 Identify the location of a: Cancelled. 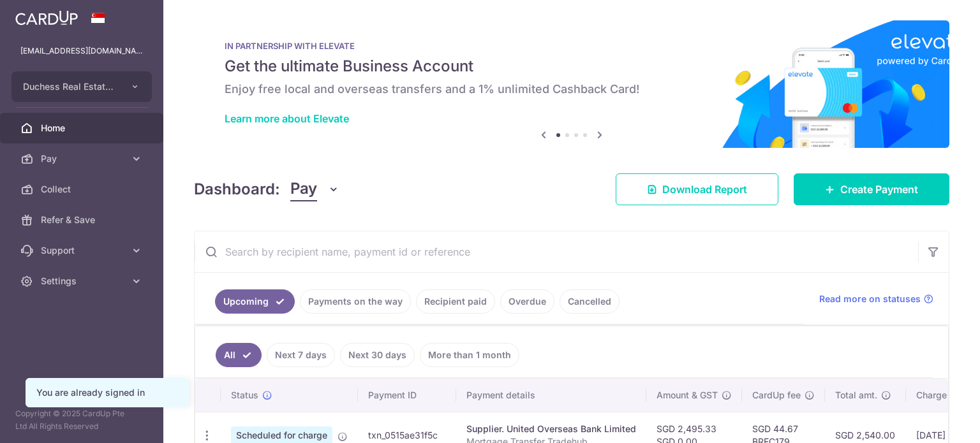
(589, 302).